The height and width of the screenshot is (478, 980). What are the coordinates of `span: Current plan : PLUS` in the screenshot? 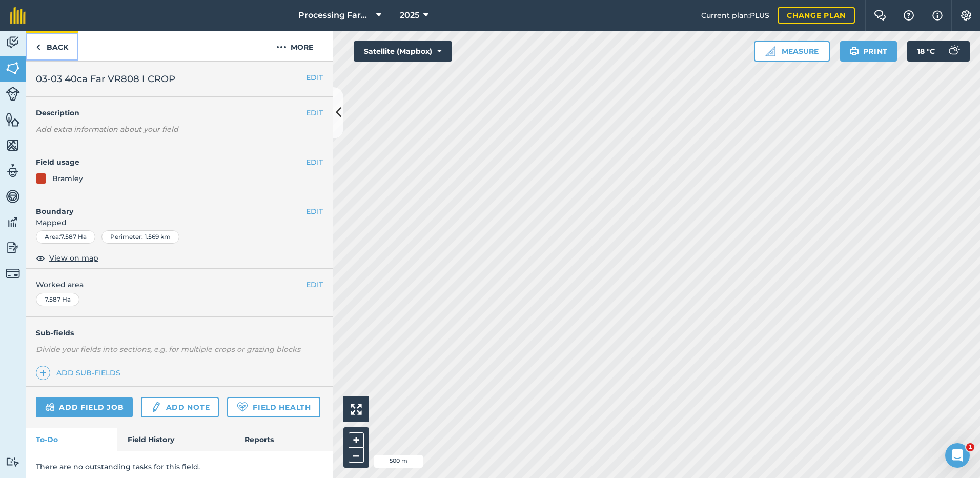 It's located at (736, 15).